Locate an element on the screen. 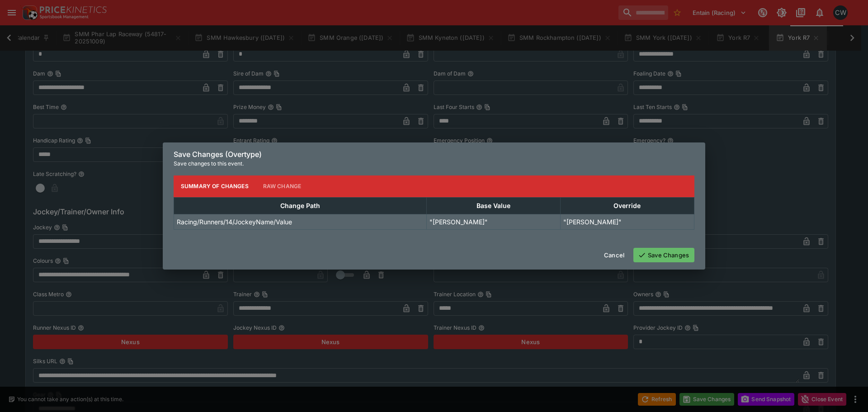 The image size is (868, 412). button: Save Changes is located at coordinates (663, 255).